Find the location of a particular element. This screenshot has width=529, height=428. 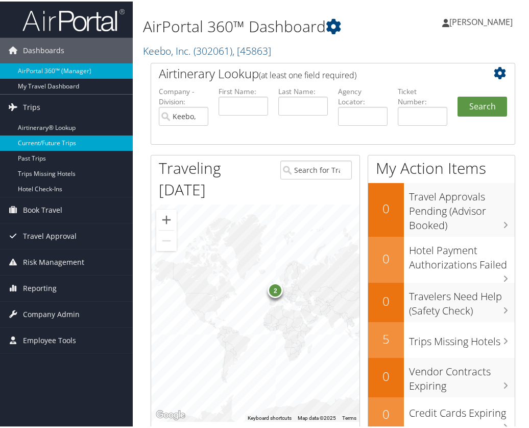

span: Trips is located at coordinates (32, 106).